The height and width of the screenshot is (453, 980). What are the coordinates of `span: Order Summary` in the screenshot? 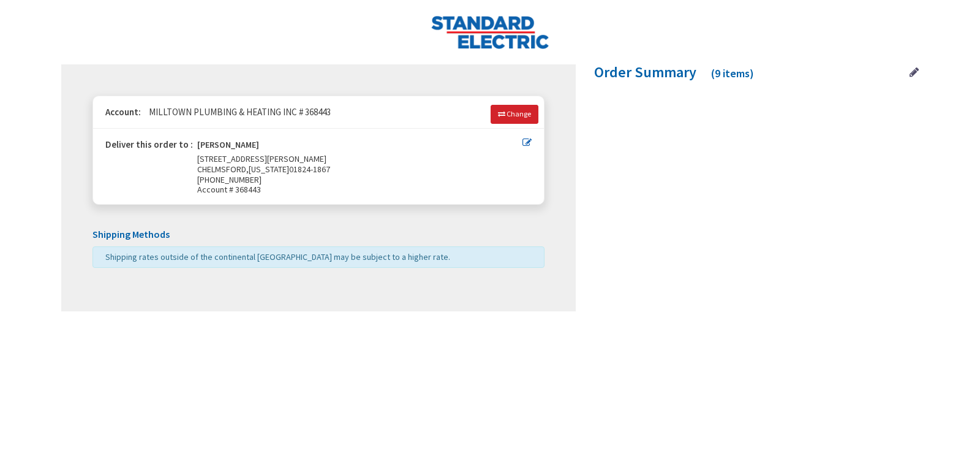 It's located at (645, 71).